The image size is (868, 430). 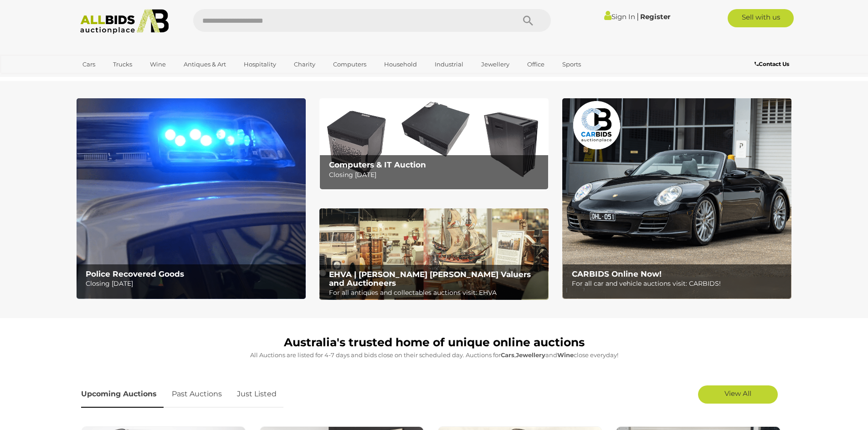 I want to click on strong: Cars, so click(x=508, y=355).